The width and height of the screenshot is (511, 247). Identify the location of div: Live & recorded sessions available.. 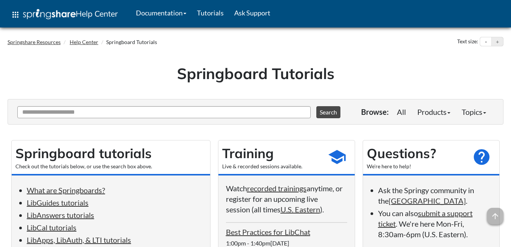
(273, 167).